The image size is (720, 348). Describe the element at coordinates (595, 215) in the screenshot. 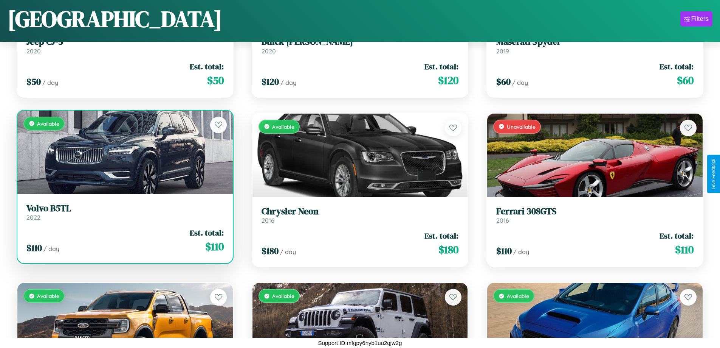

I see `a: Ferrari 308GTS2016` at that location.